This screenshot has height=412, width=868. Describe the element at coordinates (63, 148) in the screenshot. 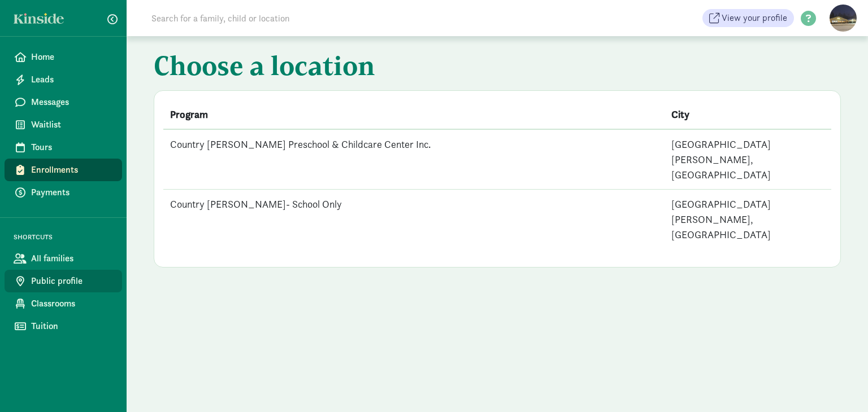

I see `a: Tours` at that location.